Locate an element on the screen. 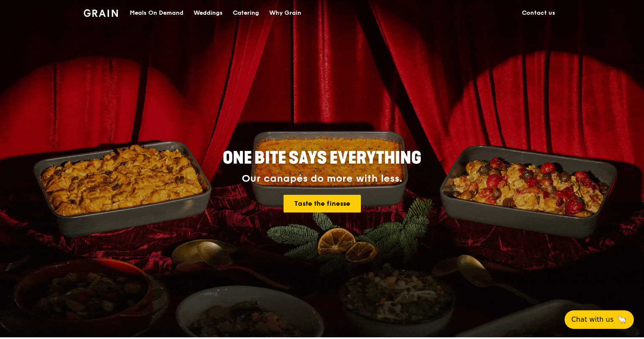 This screenshot has height=339, width=644. div: Weddings is located at coordinates (208, 13).